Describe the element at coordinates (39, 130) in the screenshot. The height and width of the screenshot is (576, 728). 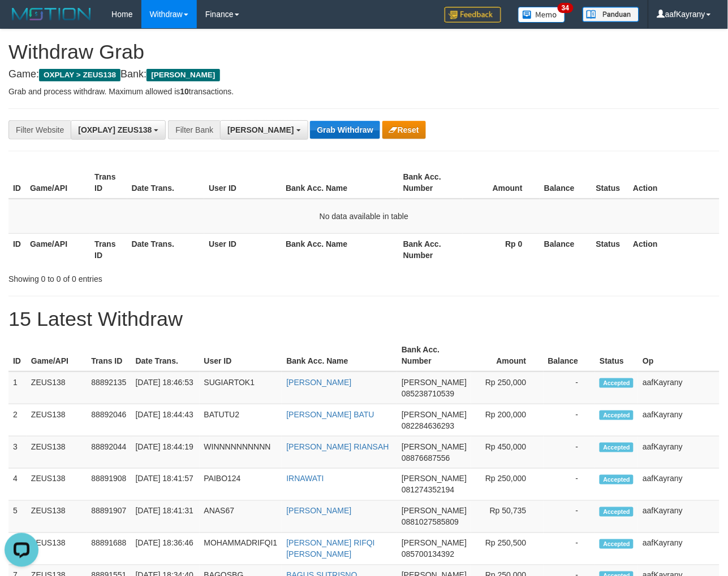
I see `div: Filter Website` at that location.